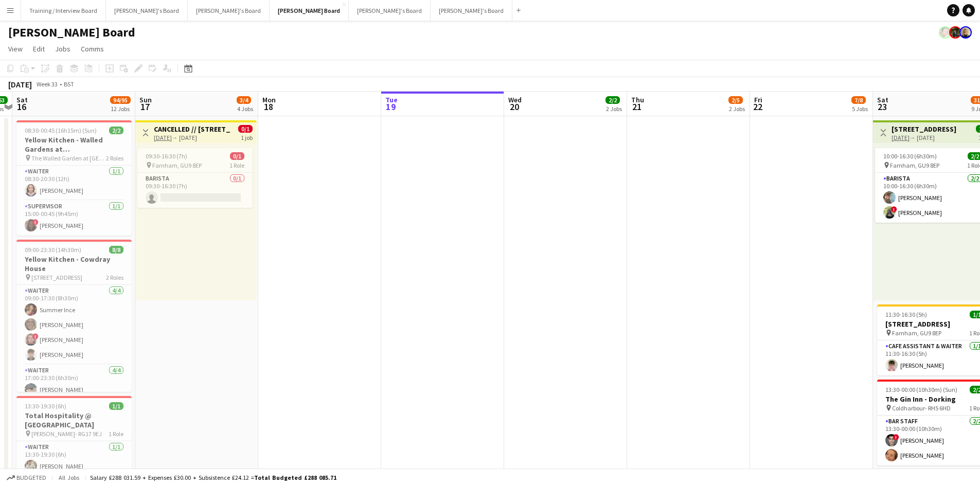  Describe the element at coordinates (514, 106) in the screenshot. I see `span: 20` at that location.